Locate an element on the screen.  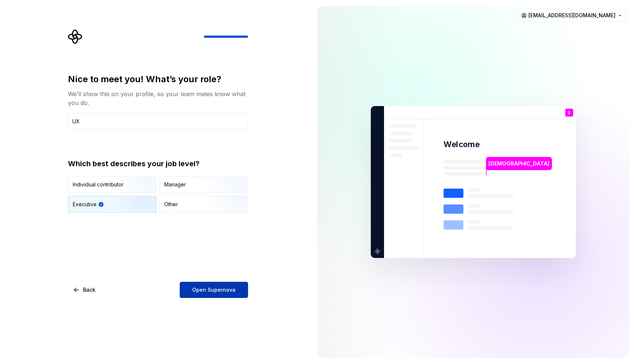
input: Job title is located at coordinates (158, 121).